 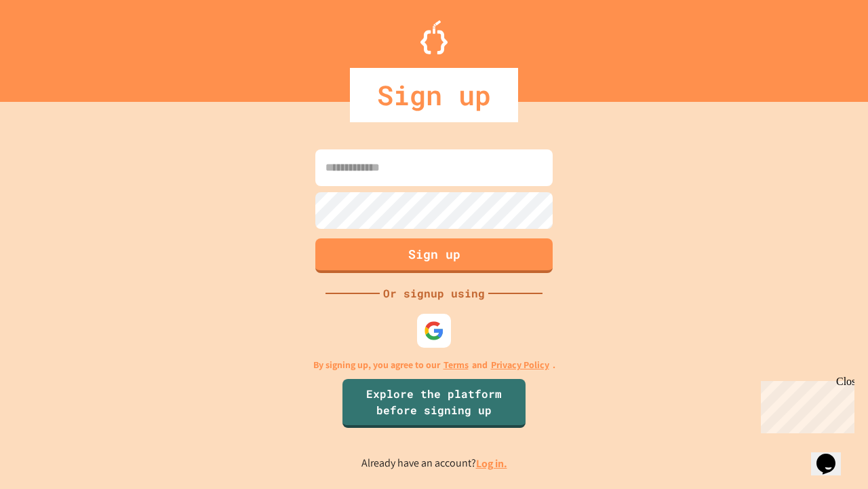 What do you see at coordinates (49, 46) in the screenshot?
I see `div: Chat with us now!Close` at bounding box center [49, 46].